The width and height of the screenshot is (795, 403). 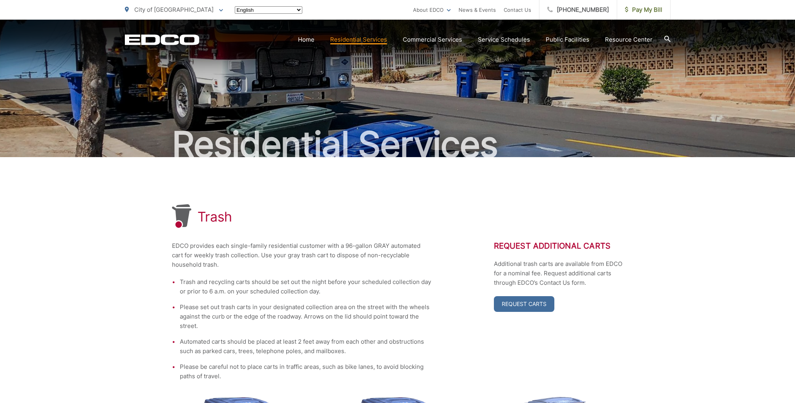 What do you see at coordinates (524, 304) in the screenshot?
I see `a: Request Carts` at bounding box center [524, 304].